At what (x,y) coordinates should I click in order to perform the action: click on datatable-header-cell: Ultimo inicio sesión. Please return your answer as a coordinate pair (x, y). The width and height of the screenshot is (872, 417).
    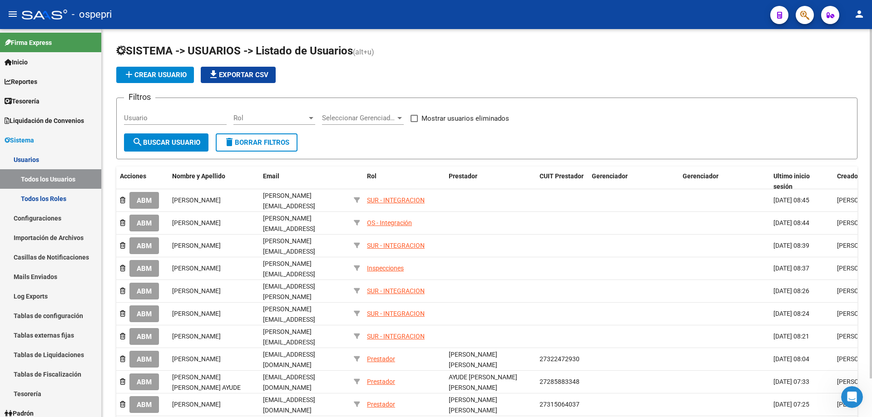
    Looking at the image, I should click on (801, 182).